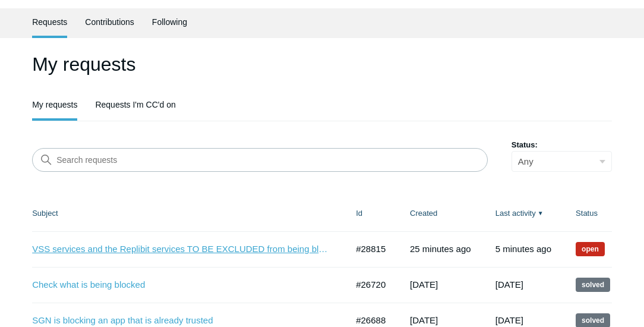 This screenshot has height=327, width=644. Describe the element at coordinates (187, 214) in the screenshot. I see `th: Subject` at that location.